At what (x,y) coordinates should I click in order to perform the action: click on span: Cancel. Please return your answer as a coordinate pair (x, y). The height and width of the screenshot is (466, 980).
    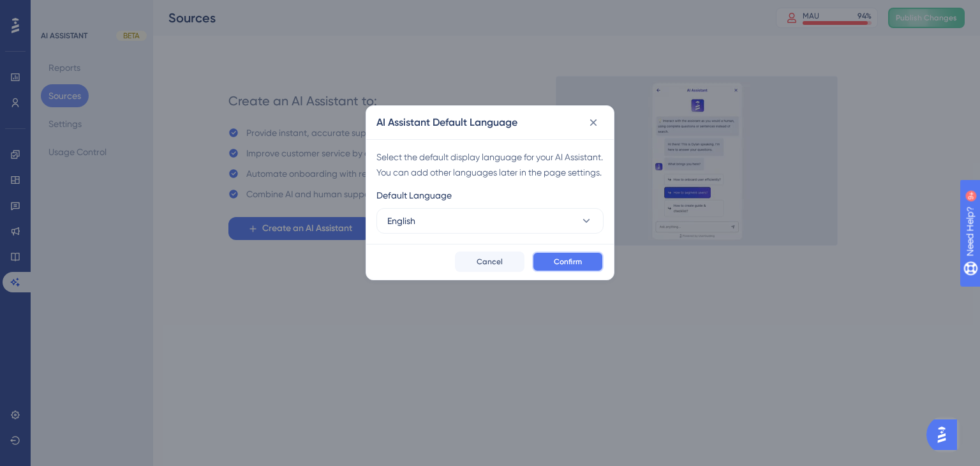
    Looking at the image, I should click on (489, 261).